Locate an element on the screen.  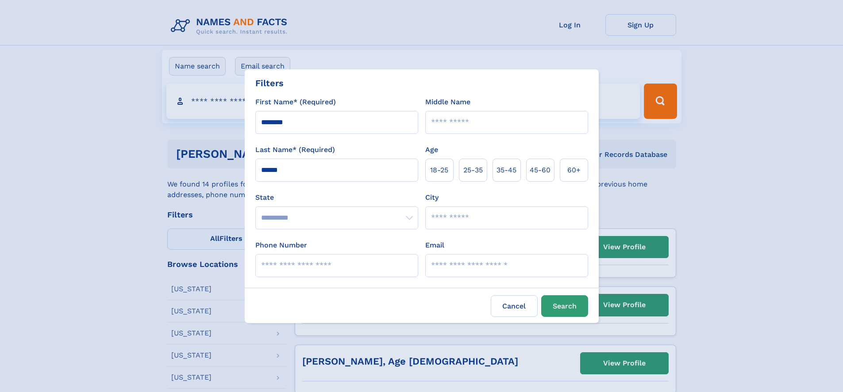
label: Last Name* (Required) is located at coordinates (295, 150).